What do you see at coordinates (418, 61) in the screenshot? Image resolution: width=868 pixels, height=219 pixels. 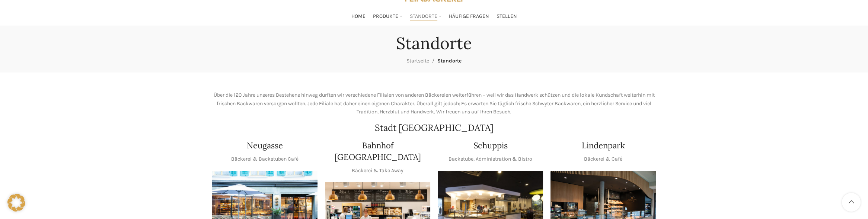 I see `a: Startseite` at bounding box center [418, 61].